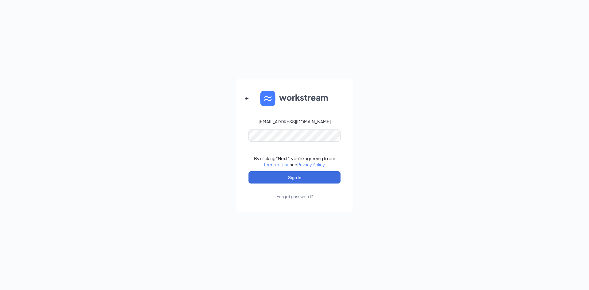  What do you see at coordinates (277, 165) in the screenshot?
I see `a: Terms of Use` at bounding box center [277, 165].